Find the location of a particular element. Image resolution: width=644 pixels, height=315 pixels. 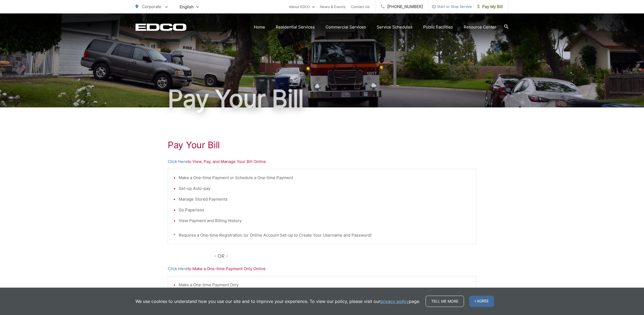

li: Manage Stored Payments is located at coordinates (324, 199).